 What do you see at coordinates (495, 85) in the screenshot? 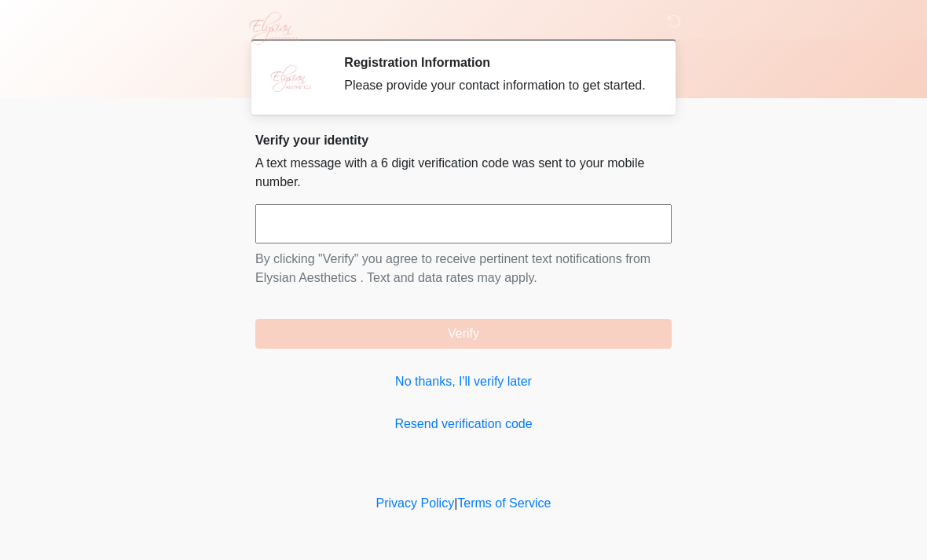
I see `div: Please provide your contact information to get started.` at bounding box center [495, 85].